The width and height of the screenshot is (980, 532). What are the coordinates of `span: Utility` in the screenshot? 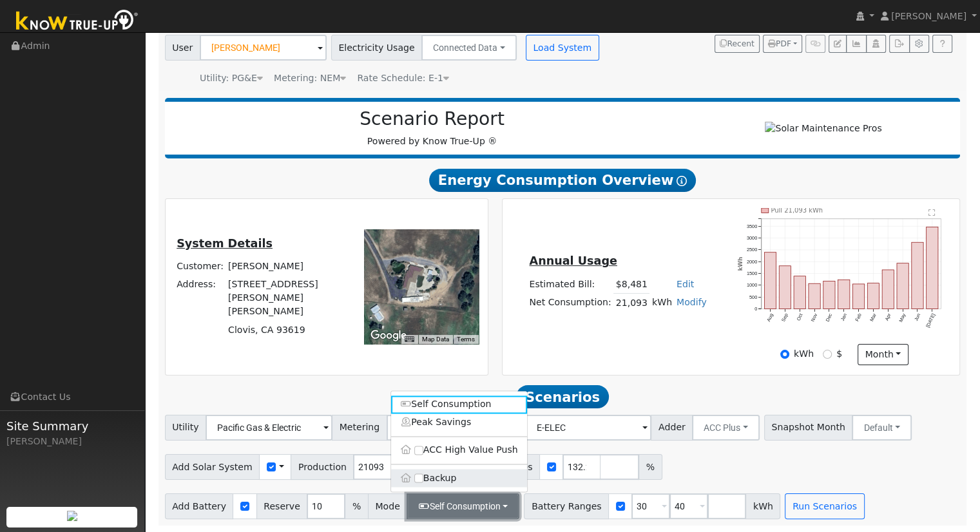 It's located at (186, 428).